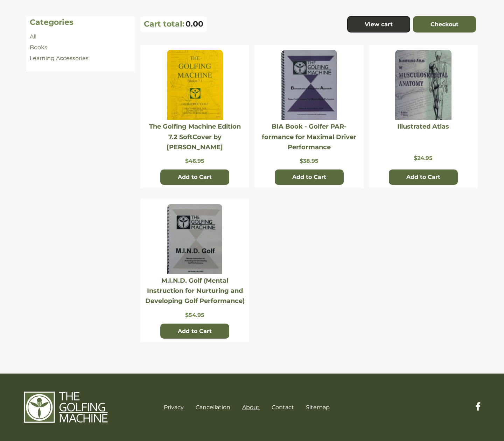  I want to click on a: Checkout, so click(444, 24).